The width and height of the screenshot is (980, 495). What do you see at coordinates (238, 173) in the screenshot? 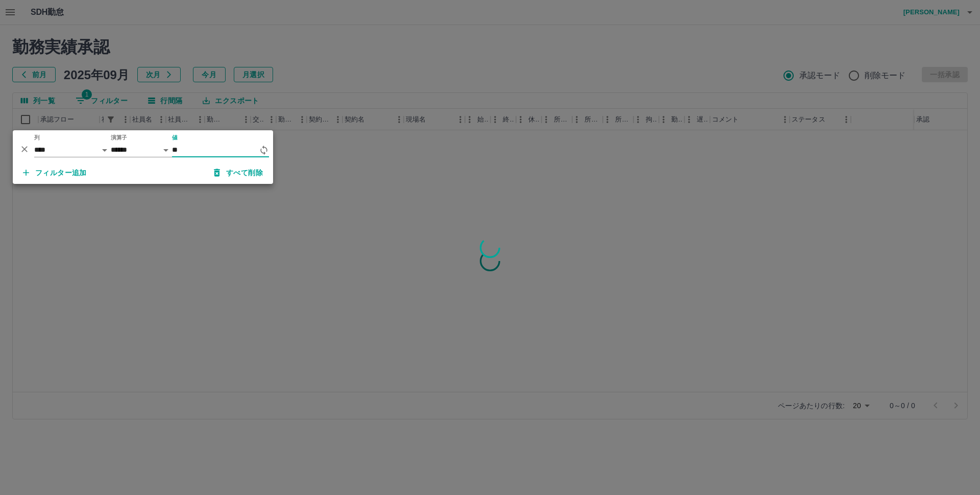
I see `button: すべて削除` at bounding box center [238, 173].